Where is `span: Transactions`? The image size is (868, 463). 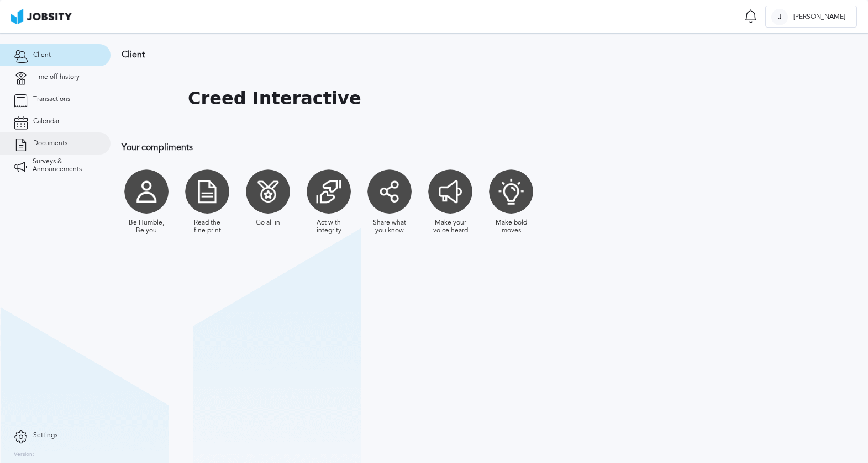 span: Transactions is located at coordinates (51, 100).